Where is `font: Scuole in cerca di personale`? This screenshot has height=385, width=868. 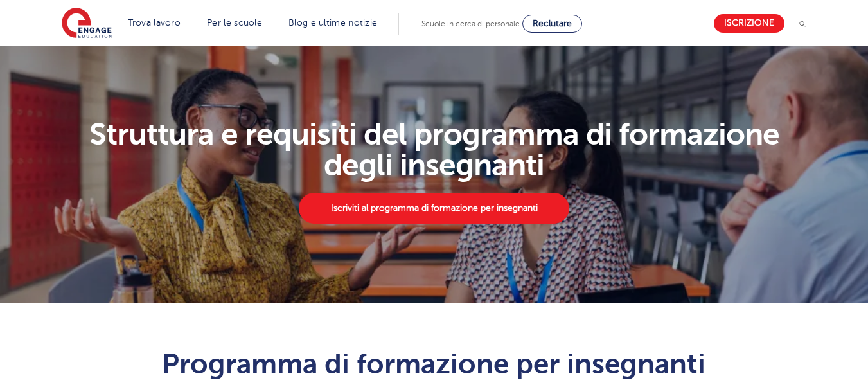
font: Scuole in cerca di personale is located at coordinates (470, 24).